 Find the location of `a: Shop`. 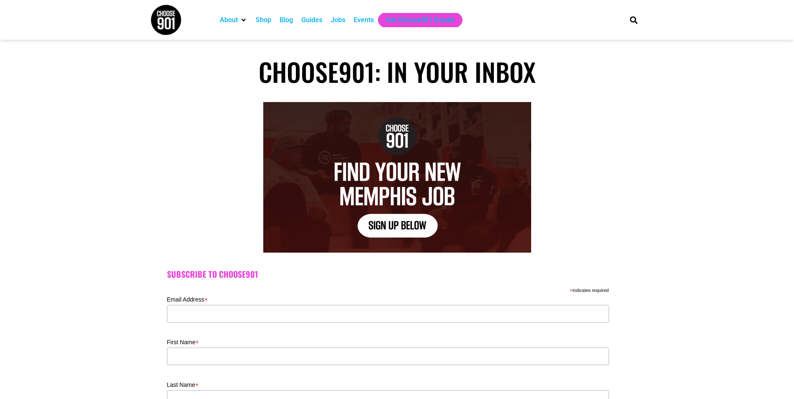

a: Shop is located at coordinates (263, 20).